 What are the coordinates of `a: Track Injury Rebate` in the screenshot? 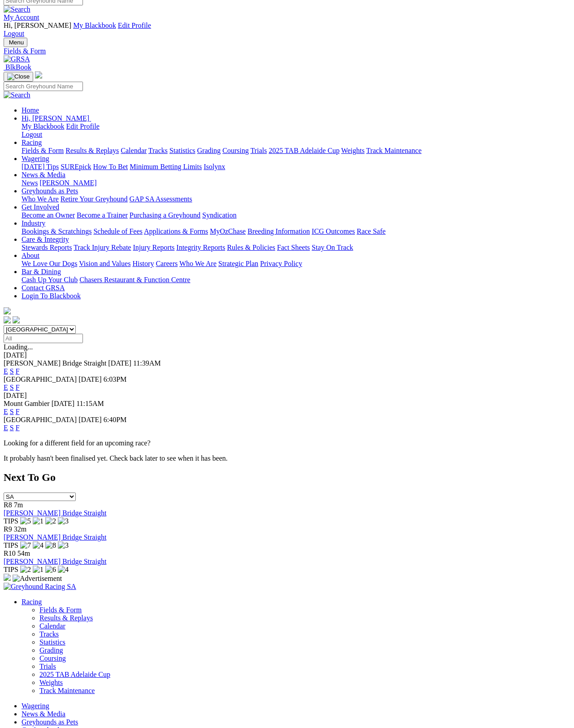 It's located at (102, 247).